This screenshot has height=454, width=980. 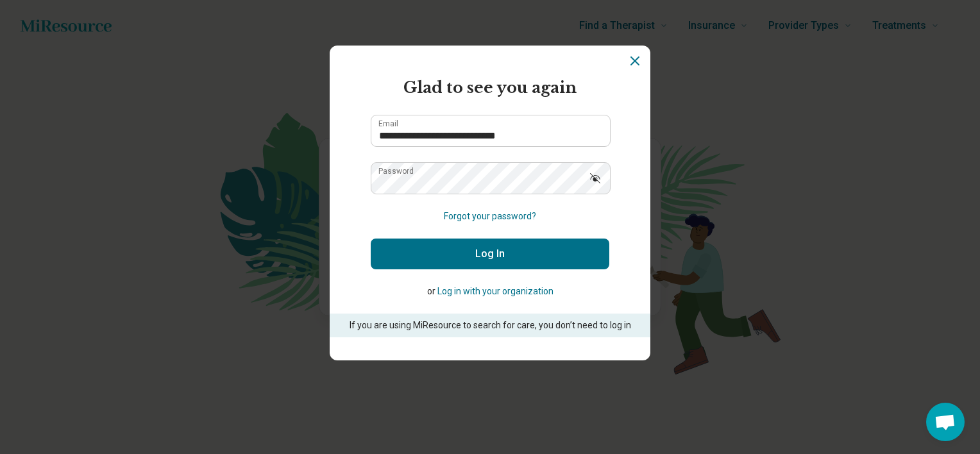 I want to click on button: Forgot your password?, so click(x=490, y=216).